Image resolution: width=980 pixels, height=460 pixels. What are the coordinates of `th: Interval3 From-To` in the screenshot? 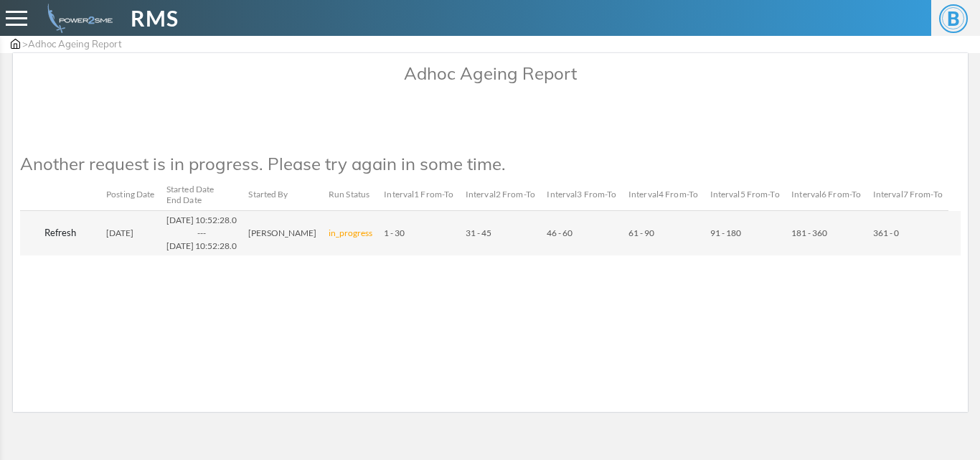 It's located at (582, 194).